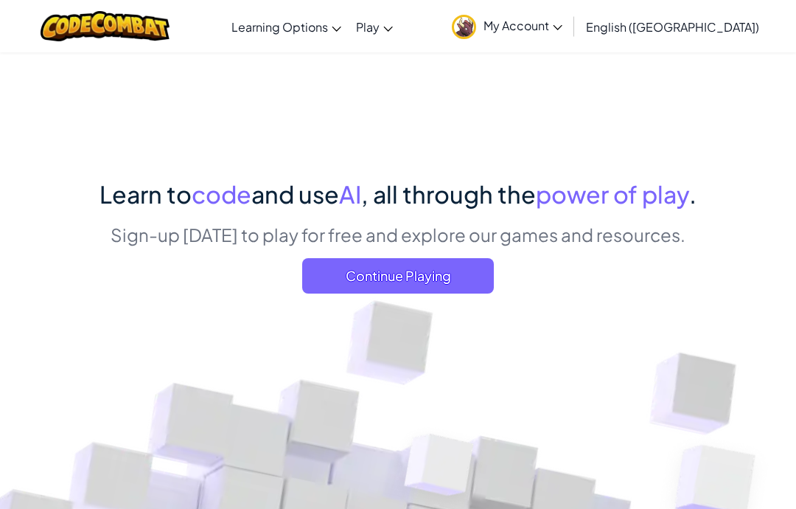 The image size is (796, 509). Describe the element at coordinates (105, 26) in the screenshot. I see `a: CodeCombat logo` at that location.